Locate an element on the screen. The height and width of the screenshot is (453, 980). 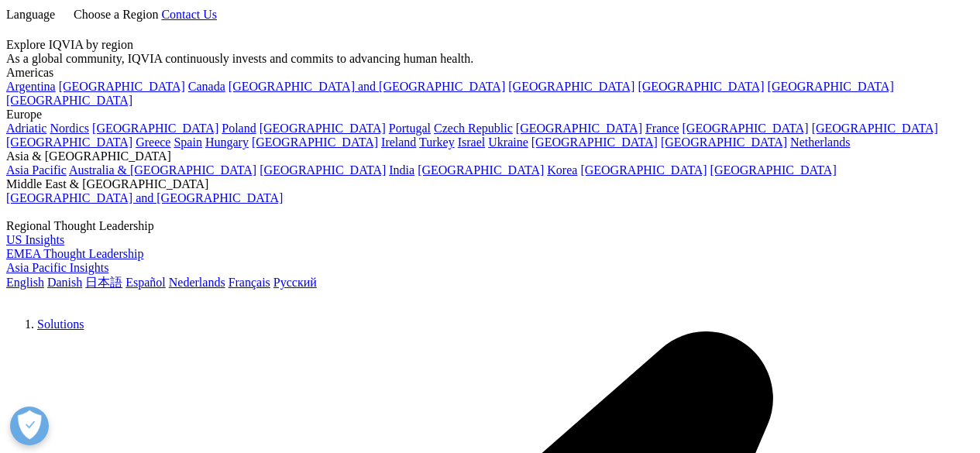
a: Español is located at coordinates (145, 282).